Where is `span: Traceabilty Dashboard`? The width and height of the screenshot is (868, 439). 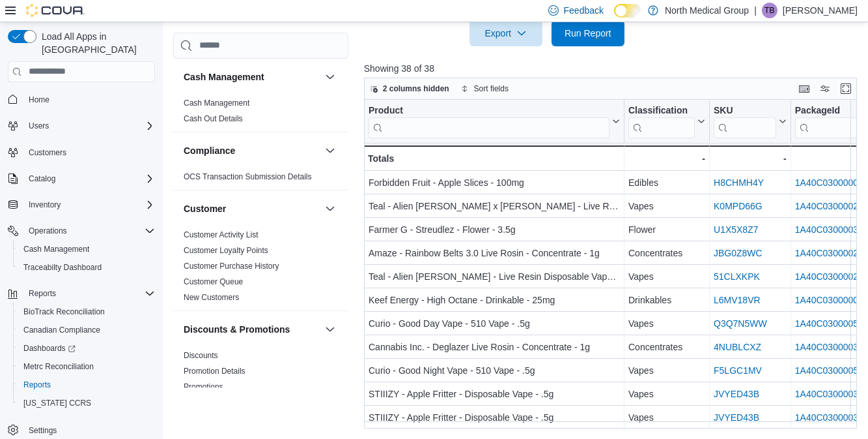 span: Traceabilty Dashboard is located at coordinates (87, 268).